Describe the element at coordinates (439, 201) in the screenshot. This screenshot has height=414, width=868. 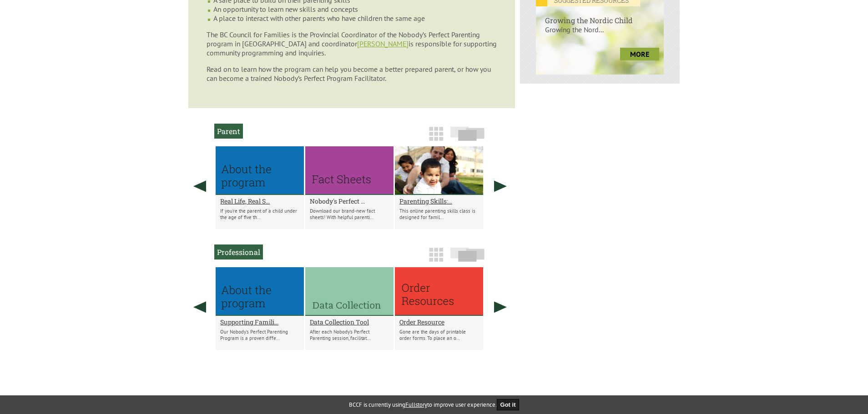
I see `h2: Parenting Skills:...` at that location.